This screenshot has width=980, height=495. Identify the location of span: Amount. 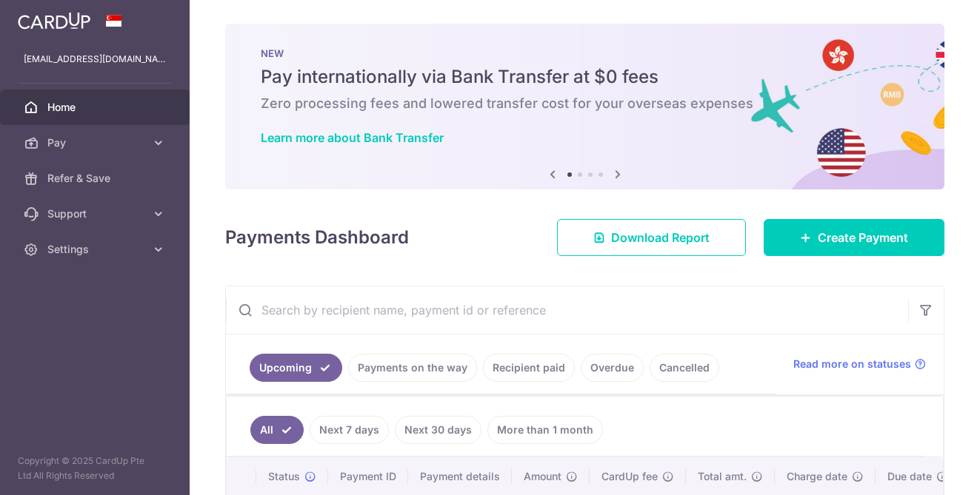
(542, 477).